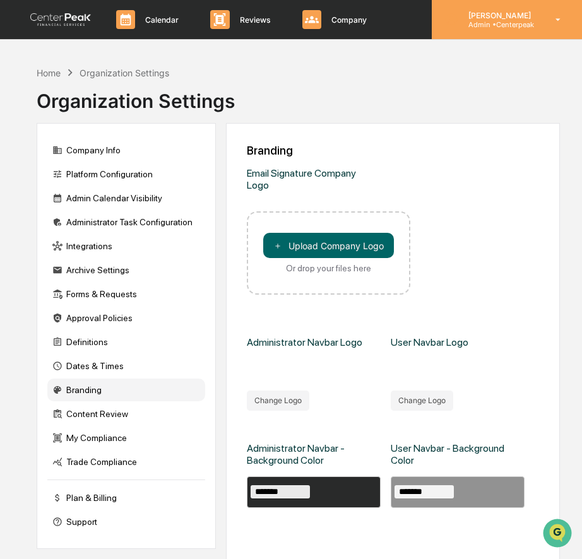  I want to click on div: Administrator Navbar - Background Color, so click(312, 454).